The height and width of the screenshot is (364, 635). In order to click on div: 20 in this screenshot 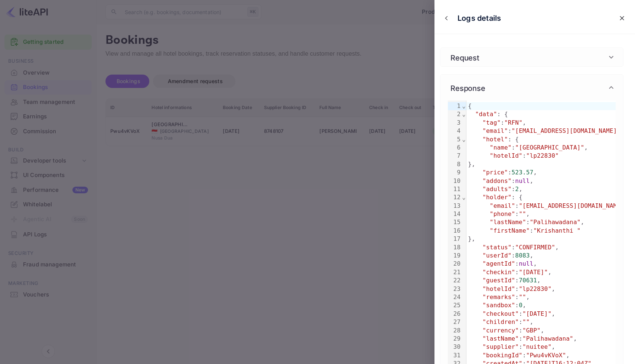, I will do `click(454, 264)`.